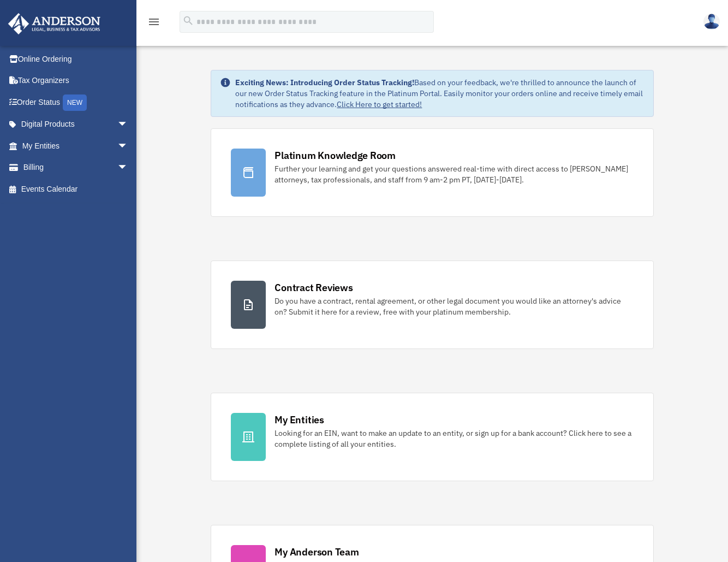 This screenshot has height=562, width=728. I want to click on a: Click Here to get started!, so click(379, 104).